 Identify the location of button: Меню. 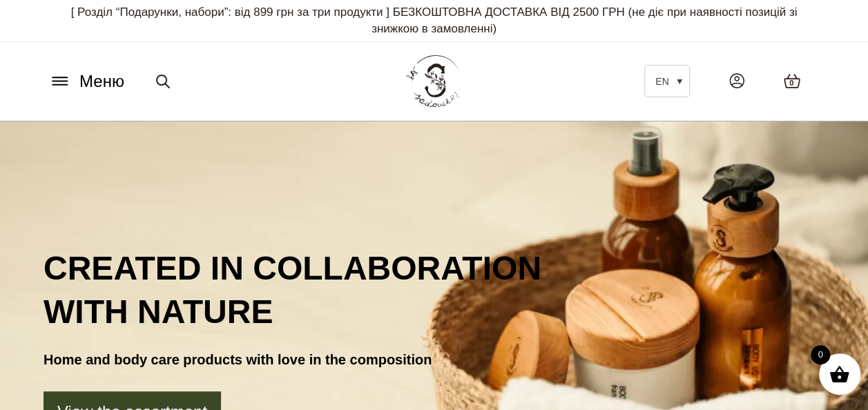
(86, 82).